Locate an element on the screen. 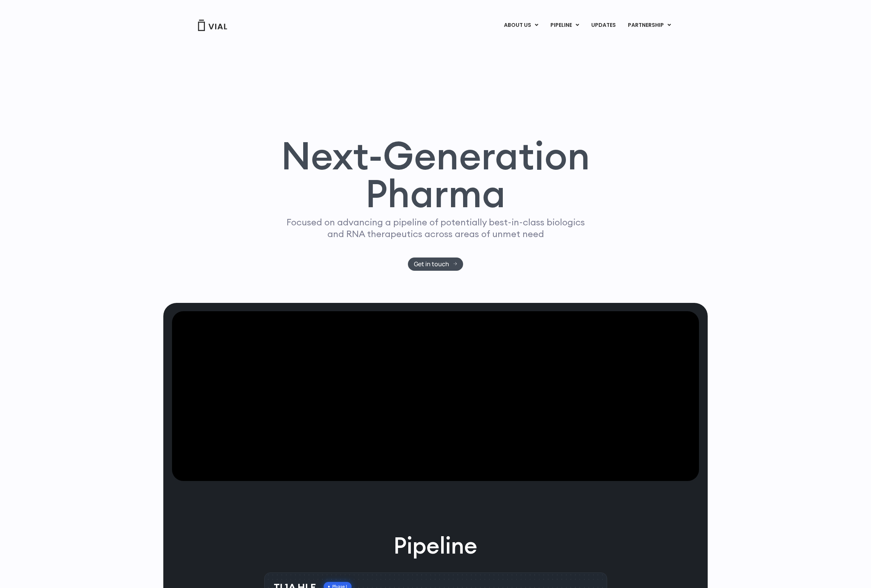 Image resolution: width=871 pixels, height=588 pixels. span: Get in touch is located at coordinates (431, 264).